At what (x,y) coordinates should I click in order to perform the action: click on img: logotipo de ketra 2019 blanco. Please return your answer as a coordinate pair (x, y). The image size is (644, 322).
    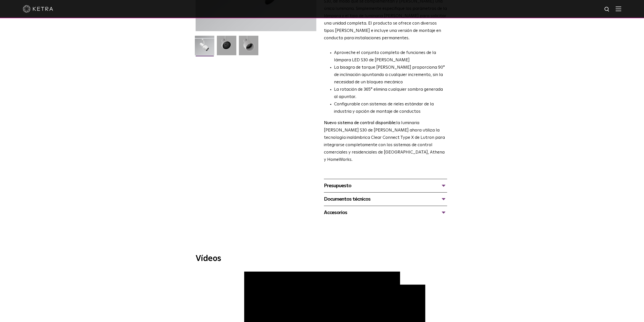
    Looking at the image, I should click on (38, 9).